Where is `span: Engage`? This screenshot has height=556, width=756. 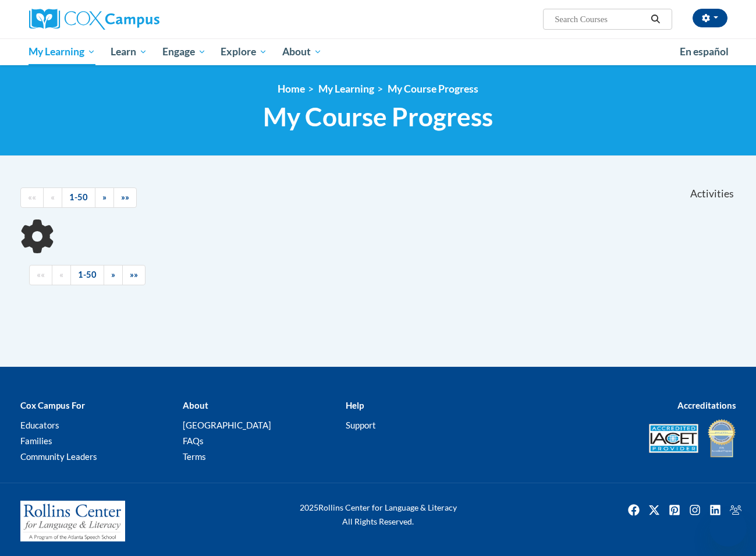
span: Engage is located at coordinates (184, 52).